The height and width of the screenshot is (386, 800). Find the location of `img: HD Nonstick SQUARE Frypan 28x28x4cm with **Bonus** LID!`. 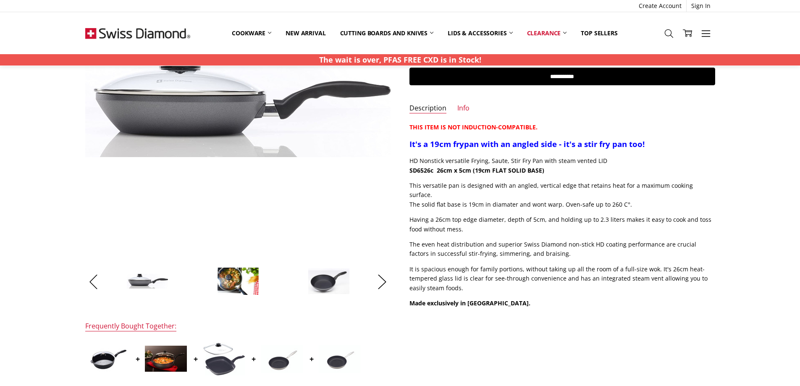

img: HD Nonstick SQUARE Frypan 28x28x4cm with **Bonus** LID! is located at coordinates (224, 359).